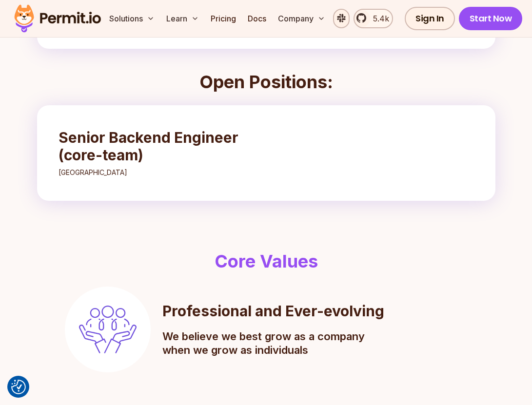  Describe the element at coordinates (430, 19) in the screenshot. I see `a: Sign In` at that location.